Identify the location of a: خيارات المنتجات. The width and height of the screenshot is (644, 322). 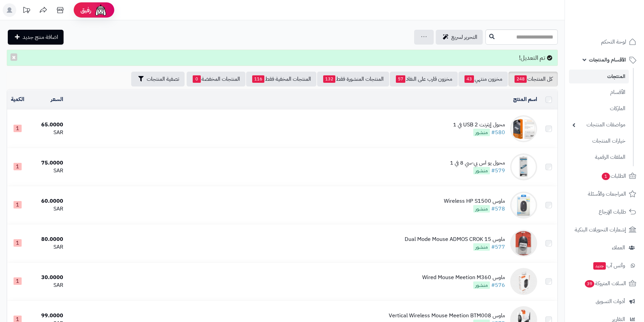
(598, 141).